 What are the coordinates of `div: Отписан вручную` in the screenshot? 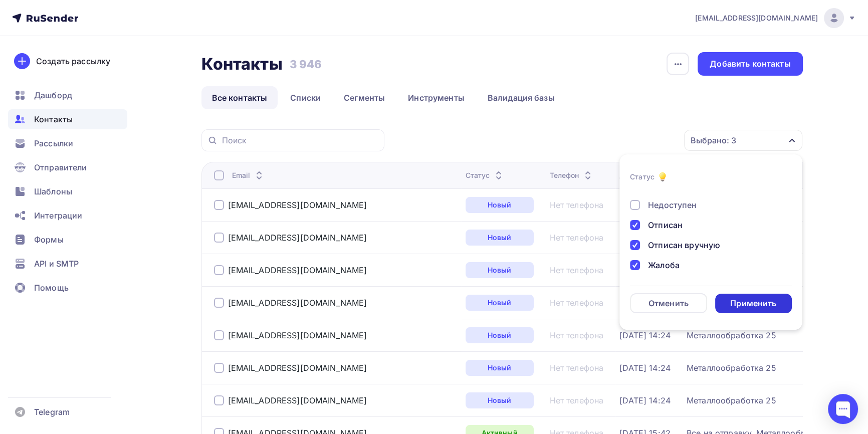 It's located at (684, 245).